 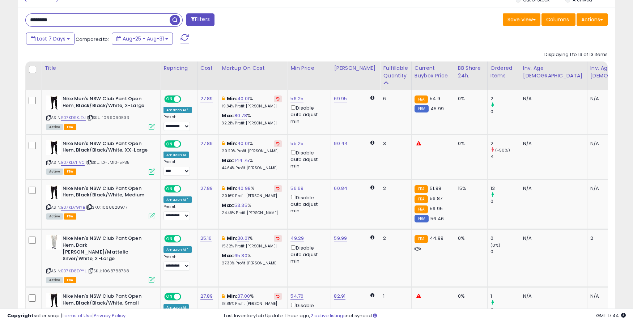 What do you see at coordinates (471, 72) in the screenshot?
I see `div: BB Share 24h.` at bounding box center [471, 72].